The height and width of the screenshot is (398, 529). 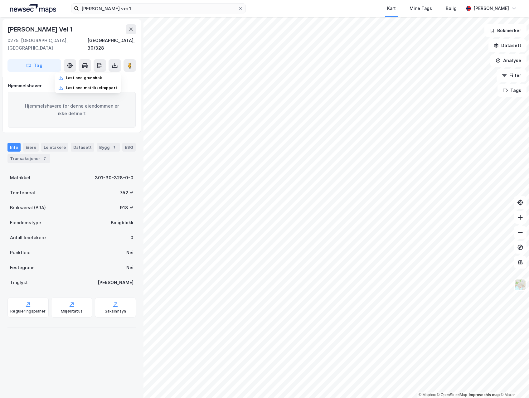 I want to click on div: 0, so click(x=132, y=238).